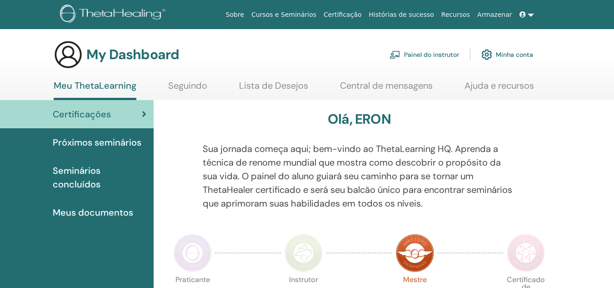  I want to click on a: Histórias de sucesso, so click(402, 15).